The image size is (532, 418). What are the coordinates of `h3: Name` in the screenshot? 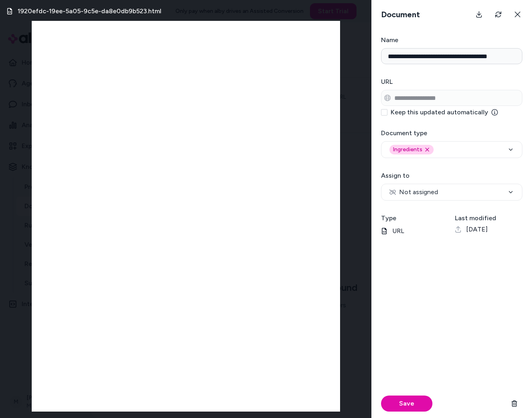 It's located at (451, 40).